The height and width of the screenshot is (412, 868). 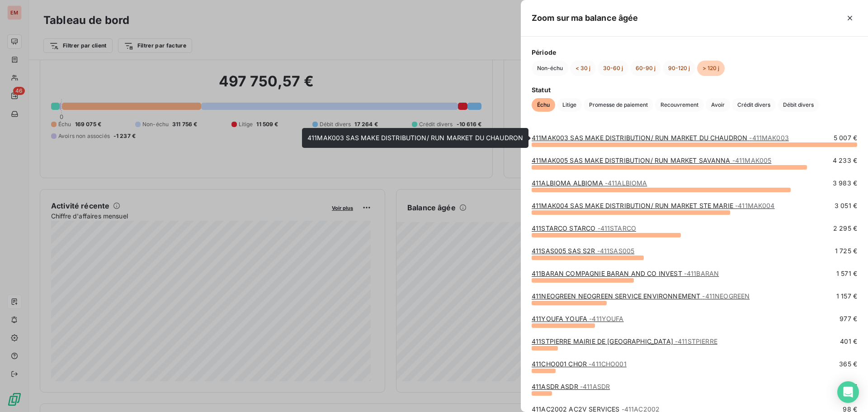 What do you see at coordinates (660, 138) in the screenshot?
I see `a: 411MAK003 SAS MAKE DISTRIBUTION/ RUN MARKET DU CHAUDRON` at bounding box center [660, 138].